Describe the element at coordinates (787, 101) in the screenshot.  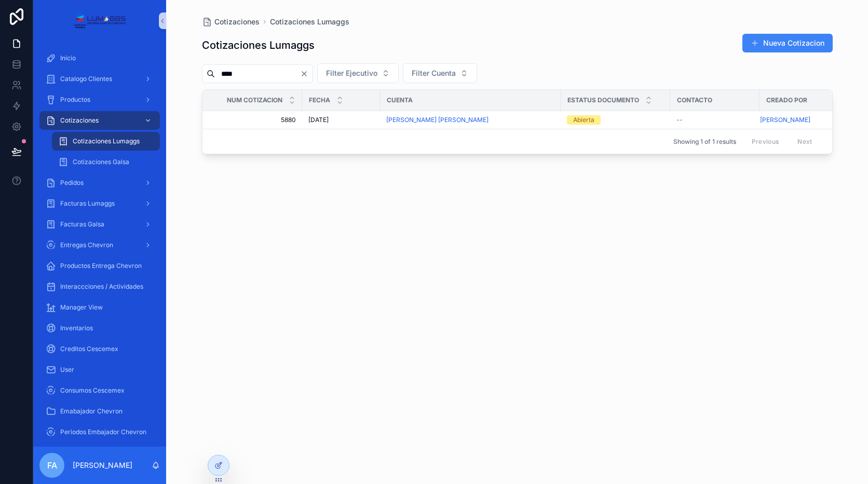
I see `span: Creado por` at that location.